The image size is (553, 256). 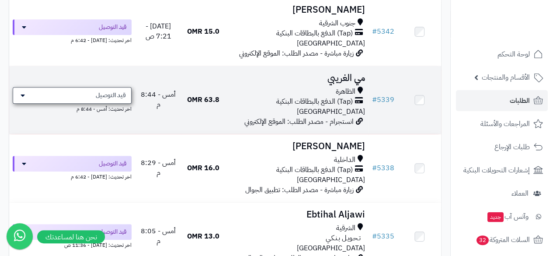 I want to click on span: إشعارات التحويلات البنكية, so click(x=496, y=170).